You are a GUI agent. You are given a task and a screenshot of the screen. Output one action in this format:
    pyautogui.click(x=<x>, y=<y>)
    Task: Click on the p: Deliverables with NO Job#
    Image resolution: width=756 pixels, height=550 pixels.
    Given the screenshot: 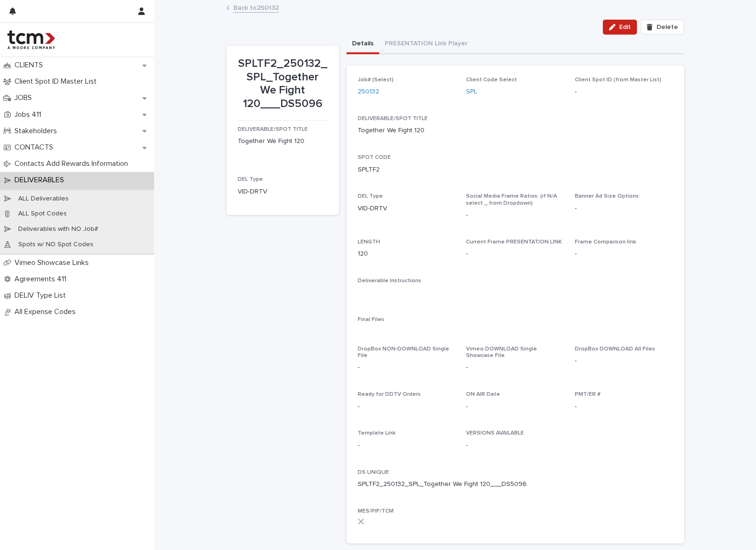 What is the action you would take?
    pyautogui.click(x=58, y=229)
    